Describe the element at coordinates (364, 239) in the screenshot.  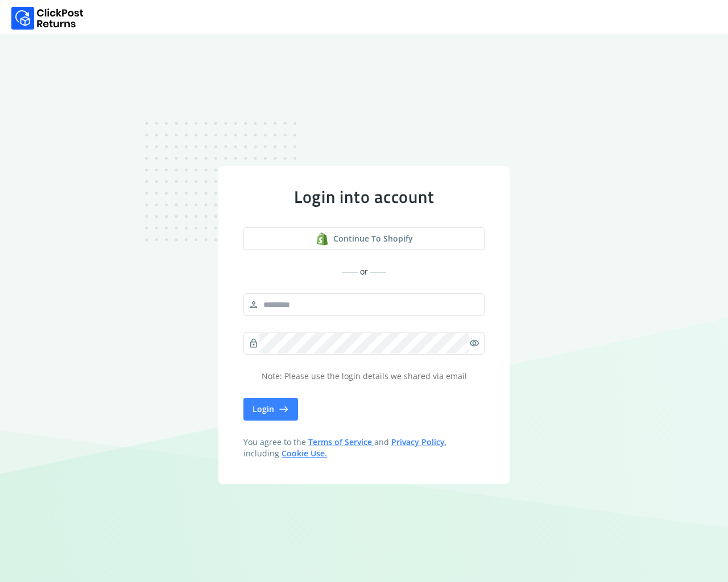
I see `a: shopify logoContinue to shopify` at that location.